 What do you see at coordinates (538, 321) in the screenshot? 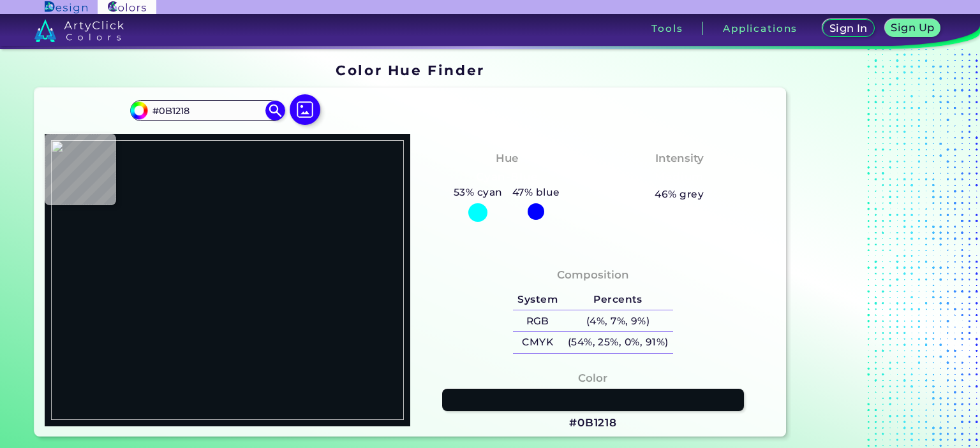
I see `h5: RGB` at bounding box center [538, 321].